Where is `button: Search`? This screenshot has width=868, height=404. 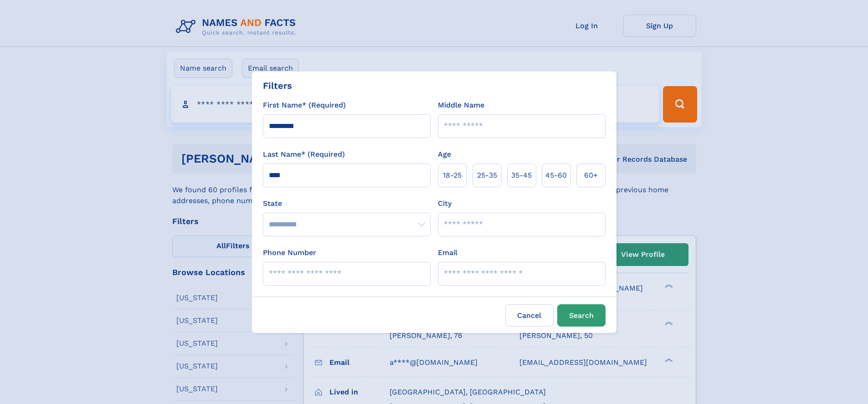
button: Search is located at coordinates (581, 315).